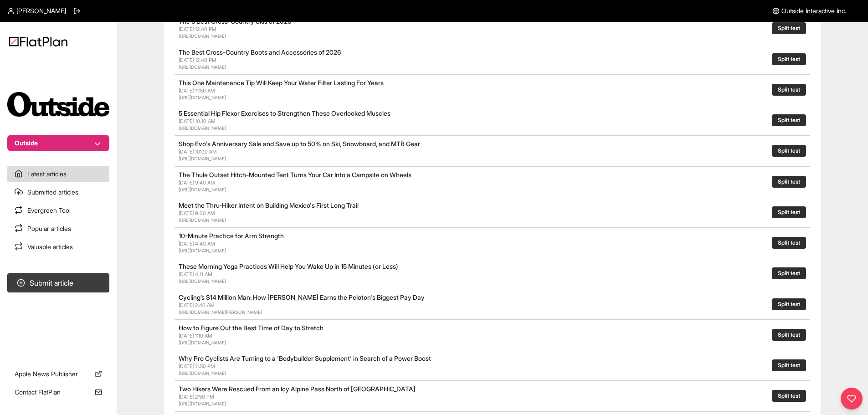  I want to click on button: Outside, so click(58, 143).